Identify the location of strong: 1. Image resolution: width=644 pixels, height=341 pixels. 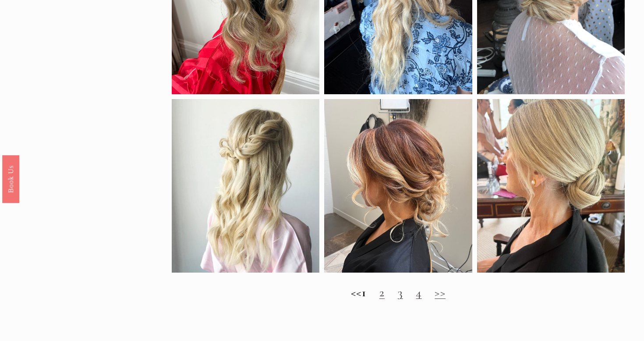
(364, 292).